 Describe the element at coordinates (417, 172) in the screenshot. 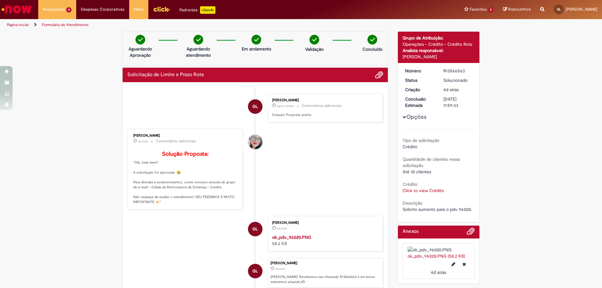

I see `span: Até 10 clientes` at that location.